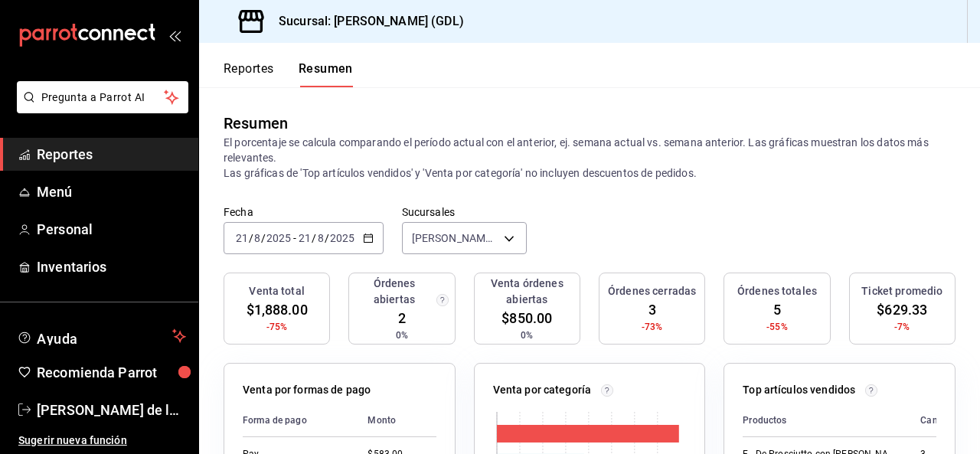  What do you see at coordinates (101, 336) in the screenshot?
I see `span: Ayuda` at bounding box center [101, 336].